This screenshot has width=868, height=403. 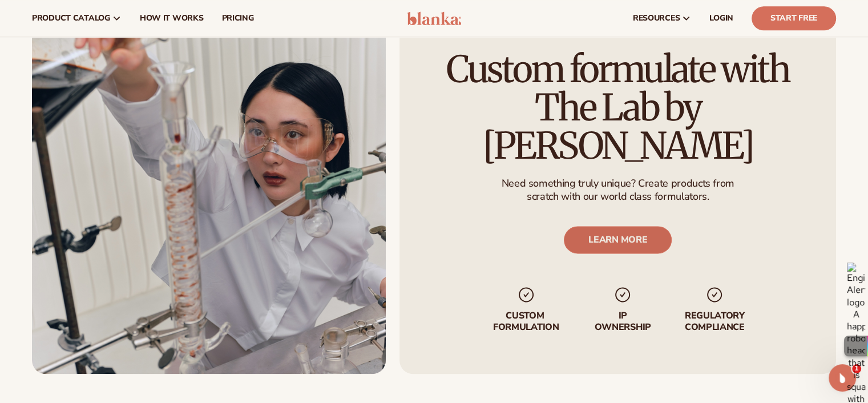 What do you see at coordinates (715, 322) in the screenshot?
I see `p: regulatory compliance` at bounding box center [715, 322].